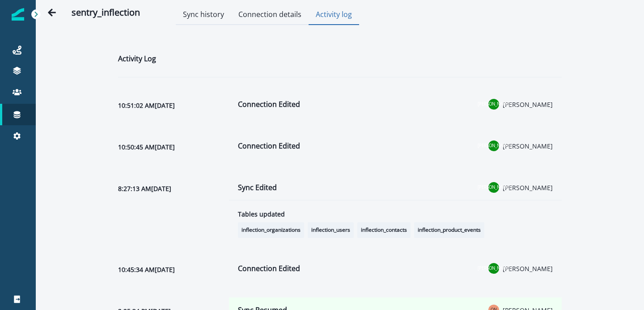  I want to click on p: Tables updated, so click(261, 214).